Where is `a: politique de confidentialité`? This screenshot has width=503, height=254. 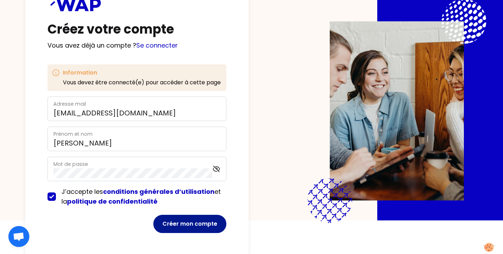 a: politique de confidentialité is located at coordinates (112, 201).